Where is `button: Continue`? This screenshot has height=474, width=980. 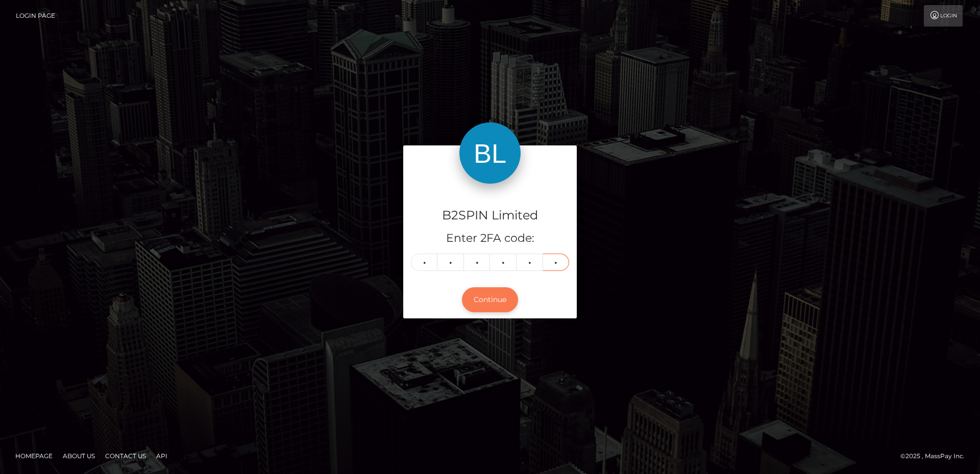 button: Continue is located at coordinates (490, 300).